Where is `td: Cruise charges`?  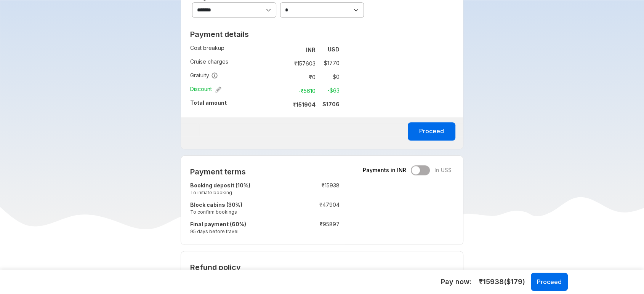
td: Cruise charges is located at coordinates (237, 63).